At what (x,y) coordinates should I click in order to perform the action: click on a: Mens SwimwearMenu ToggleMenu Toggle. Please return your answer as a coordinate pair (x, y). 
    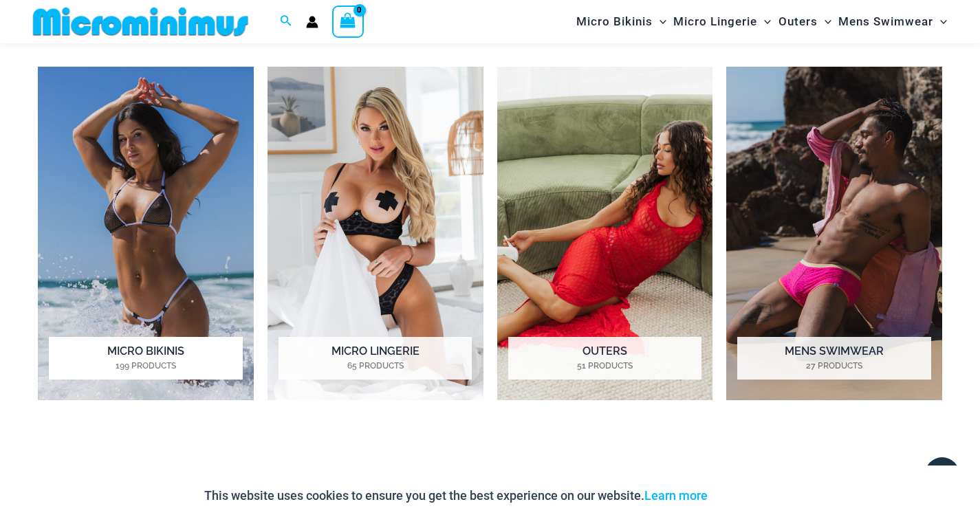
    Looking at the image, I should click on (892, 21).